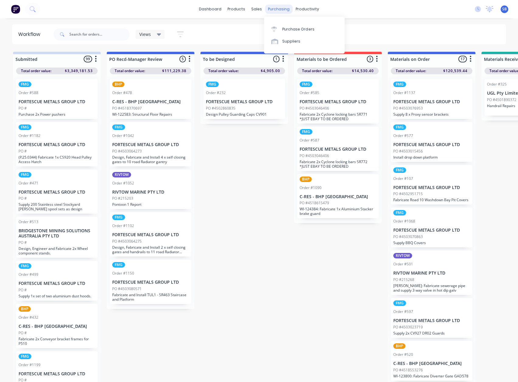  I want to click on p: PO #4503064273, so click(127, 151).